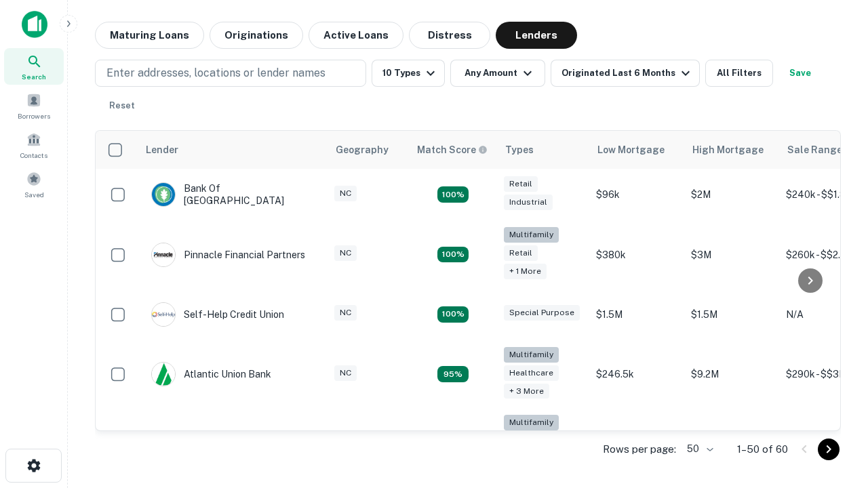 The height and width of the screenshot is (488, 868). Describe the element at coordinates (34, 195) in the screenshot. I see `span: Saved` at that location.